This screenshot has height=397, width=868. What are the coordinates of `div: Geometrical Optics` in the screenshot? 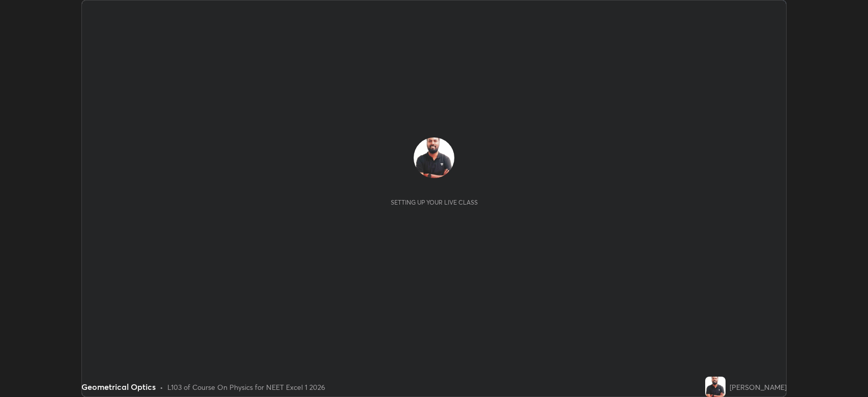 It's located at (118, 387).